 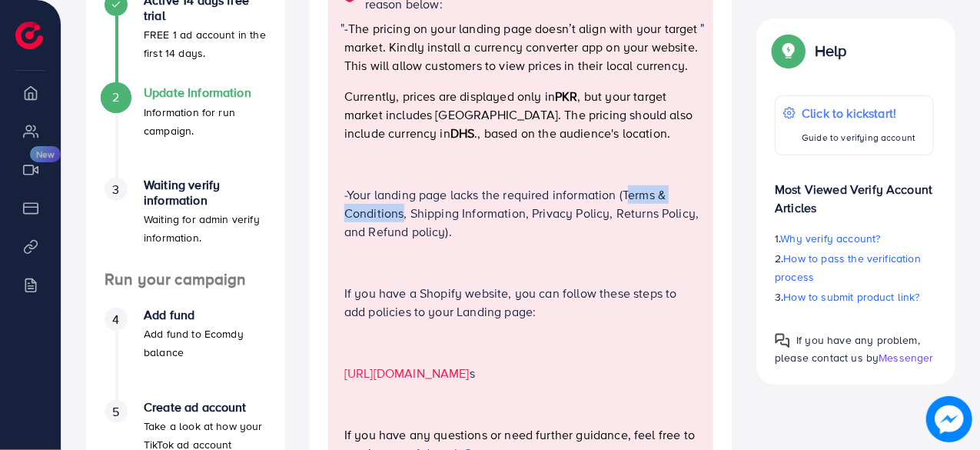 I want to click on p: Help, so click(x=831, y=51).